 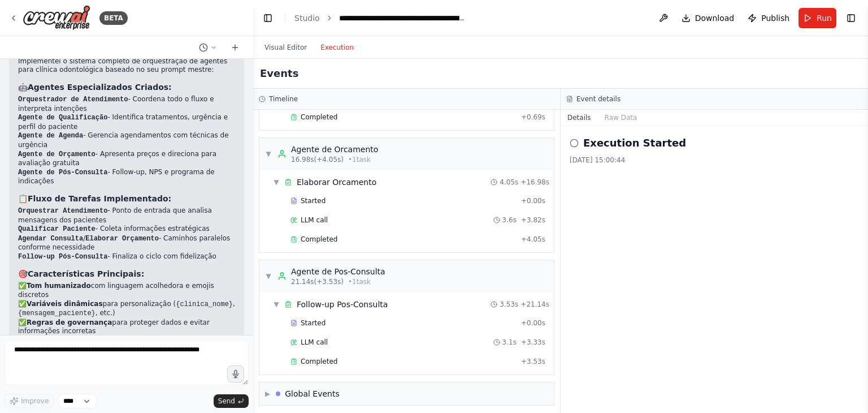 I want to click on strong: Agentes Especializados Criados:, so click(x=99, y=87).